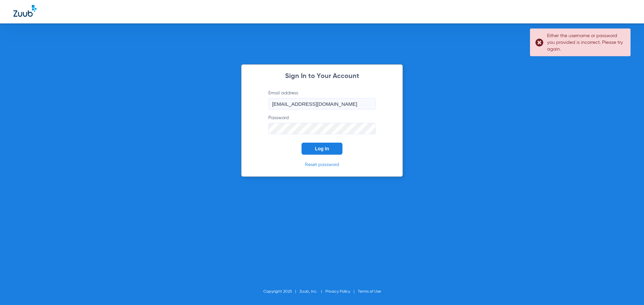  What do you see at coordinates (312, 292) in the screenshot?
I see `li: Zuub, Inc.` at bounding box center [312, 292].